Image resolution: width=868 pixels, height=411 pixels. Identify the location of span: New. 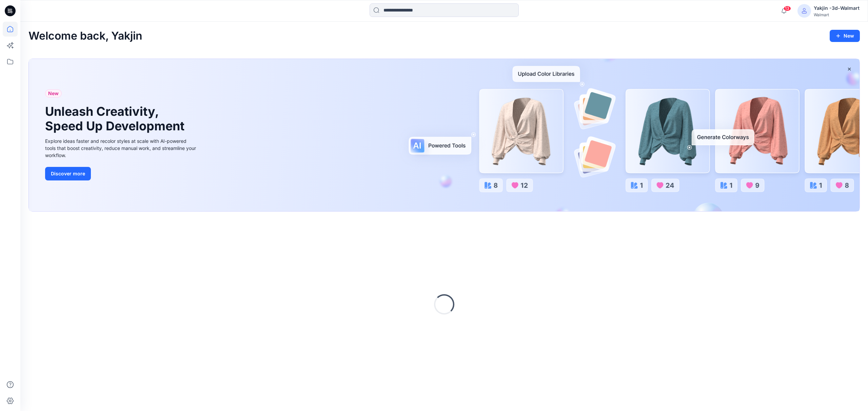
(54, 93).